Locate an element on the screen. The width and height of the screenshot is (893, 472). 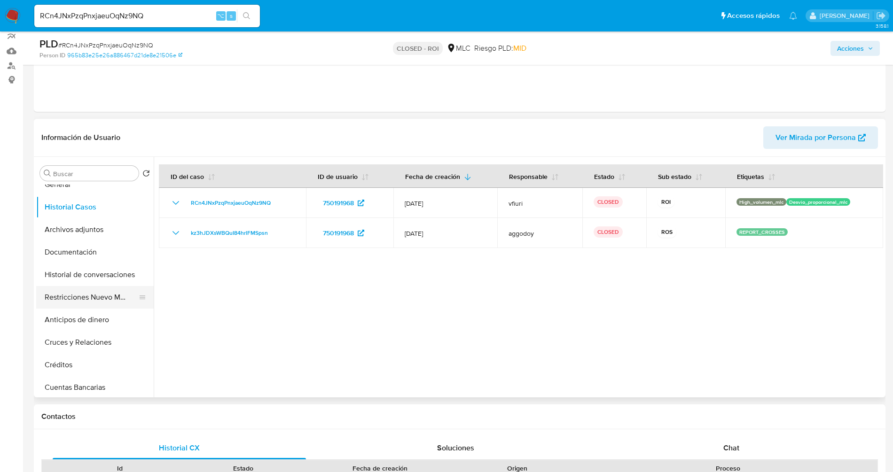
button: Acciones is located at coordinates (855, 48).